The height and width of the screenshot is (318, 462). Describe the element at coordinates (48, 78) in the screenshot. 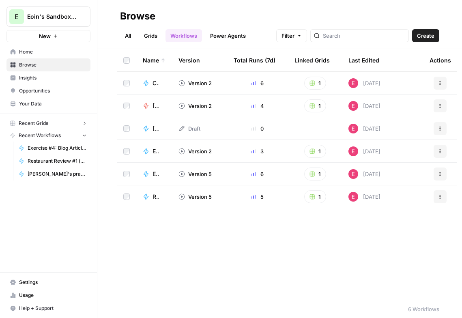

I see `a: Insights` at that location.